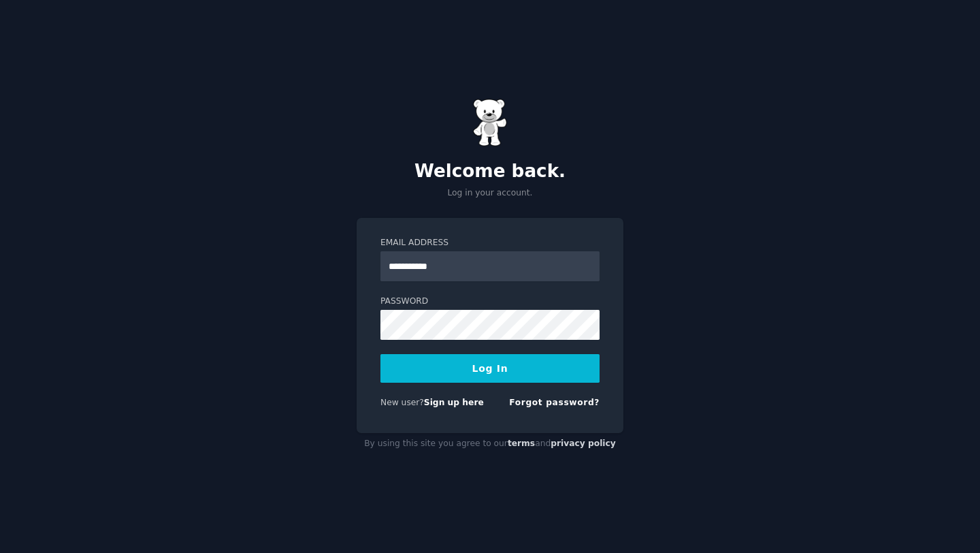  I want to click on h2: Welcome back., so click(490, 172).